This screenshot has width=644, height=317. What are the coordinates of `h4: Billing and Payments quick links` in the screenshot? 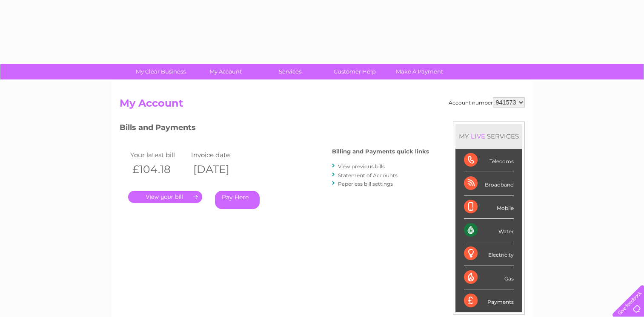 It's located at (380, 151).